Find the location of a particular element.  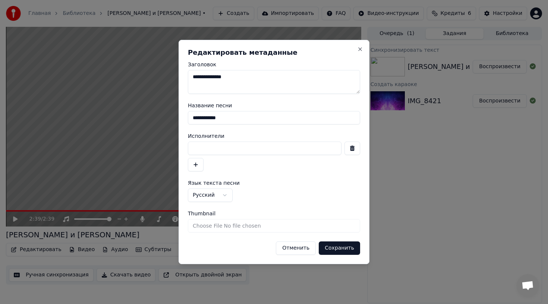

label: Заголовок is located at coordinates (274, 65).